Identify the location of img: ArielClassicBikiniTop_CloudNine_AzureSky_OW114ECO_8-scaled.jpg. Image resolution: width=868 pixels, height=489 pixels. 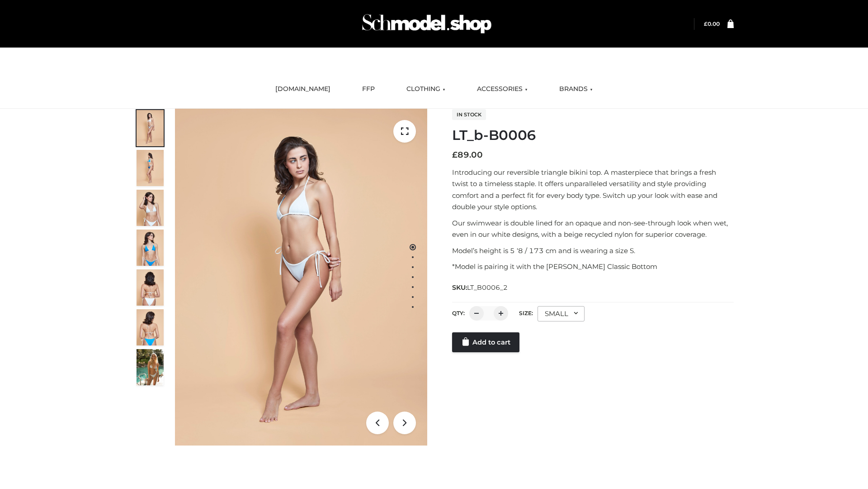
(150, 327).